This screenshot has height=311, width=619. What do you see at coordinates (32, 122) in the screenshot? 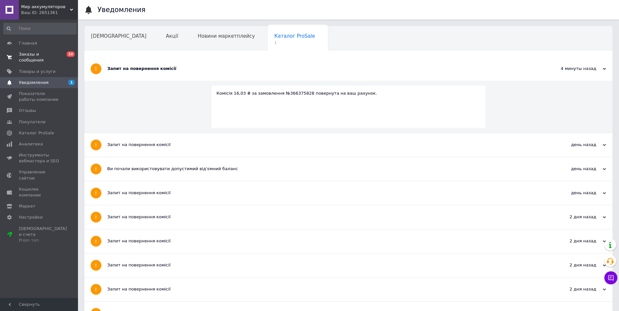
I see `span: Покупатели` at bounding box center [32, 122].